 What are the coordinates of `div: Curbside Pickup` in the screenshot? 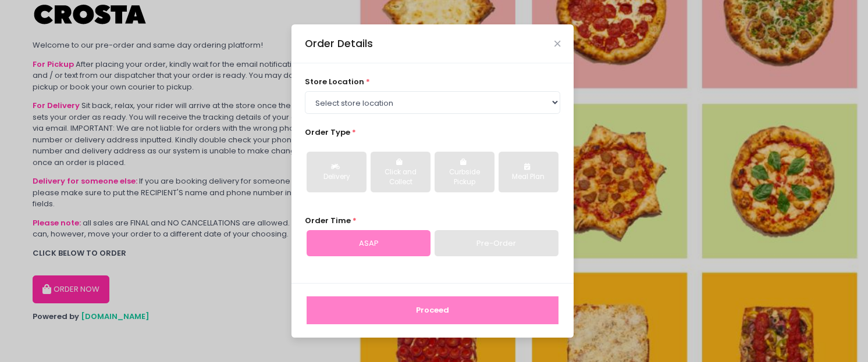 It's located at (464, 177).